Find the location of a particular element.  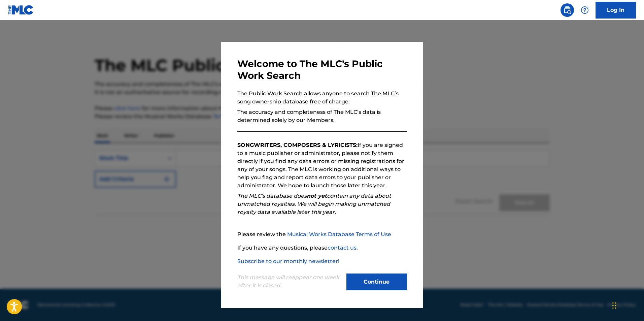

a: Public Search is located at coordinates (568, 10).